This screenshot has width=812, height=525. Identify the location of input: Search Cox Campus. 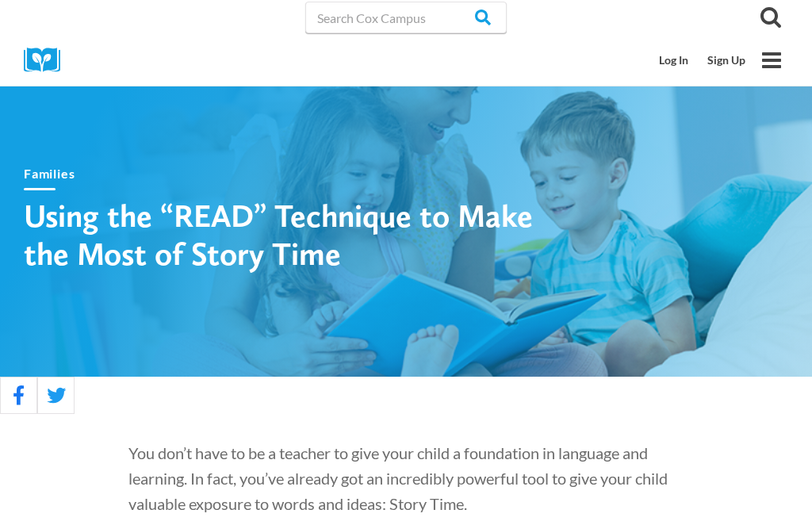
(406, 17).